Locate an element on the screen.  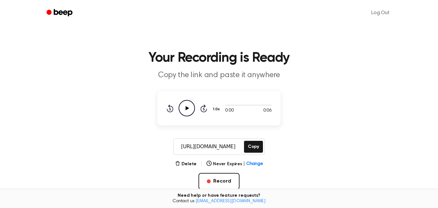
button: Record is located at coordinates (219, 181).